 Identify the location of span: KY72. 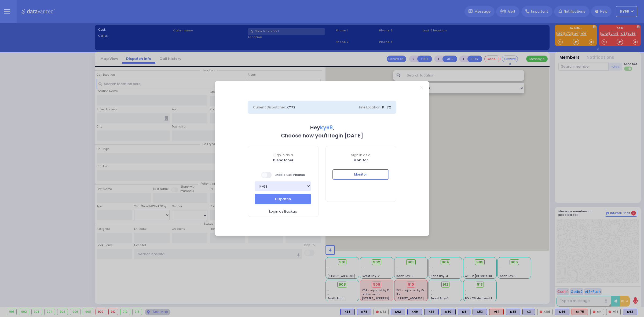
(291, 107).